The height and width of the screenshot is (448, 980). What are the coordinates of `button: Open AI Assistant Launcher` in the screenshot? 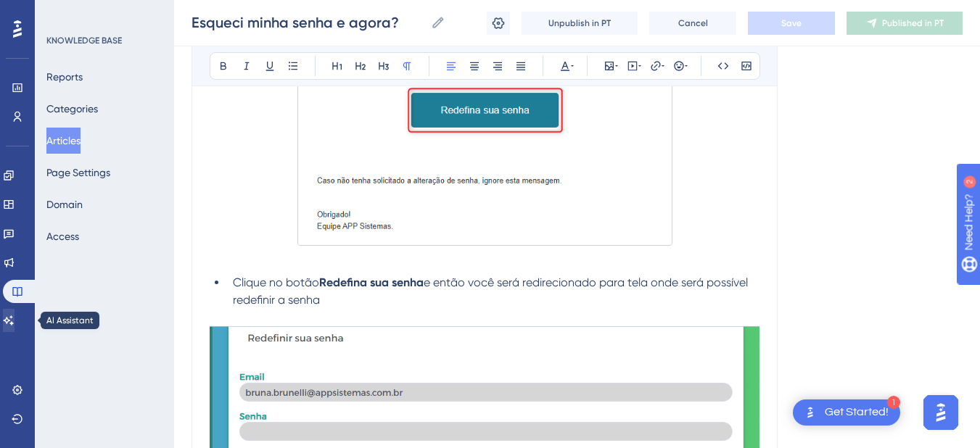 It's located at (22, 22).